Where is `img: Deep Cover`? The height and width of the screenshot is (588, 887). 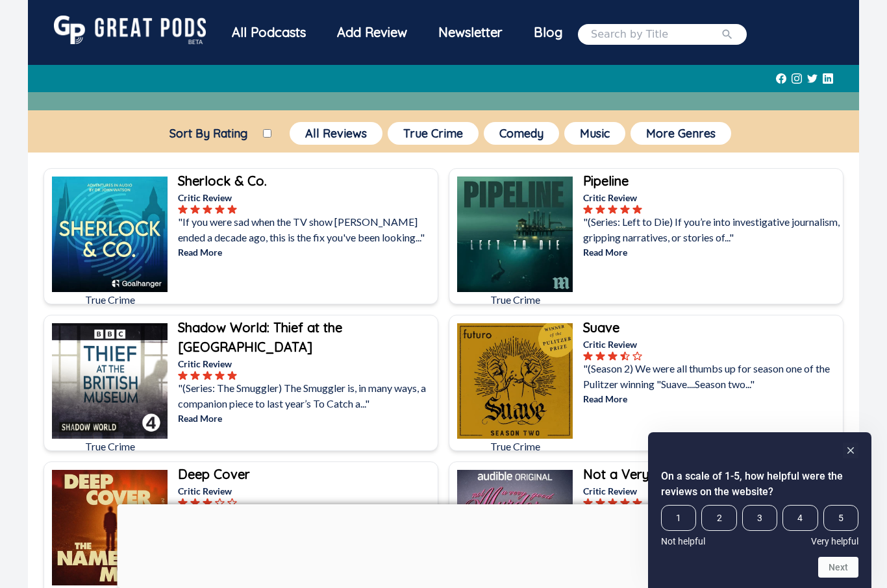 img: Deep Cover is located at coordinates (110, 528).